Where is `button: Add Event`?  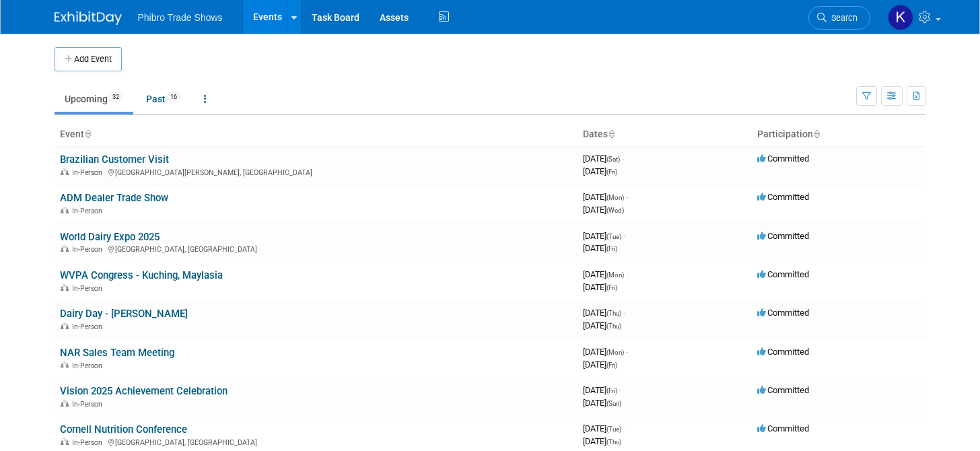
button: Add Event is located at coordinates (88, 60).